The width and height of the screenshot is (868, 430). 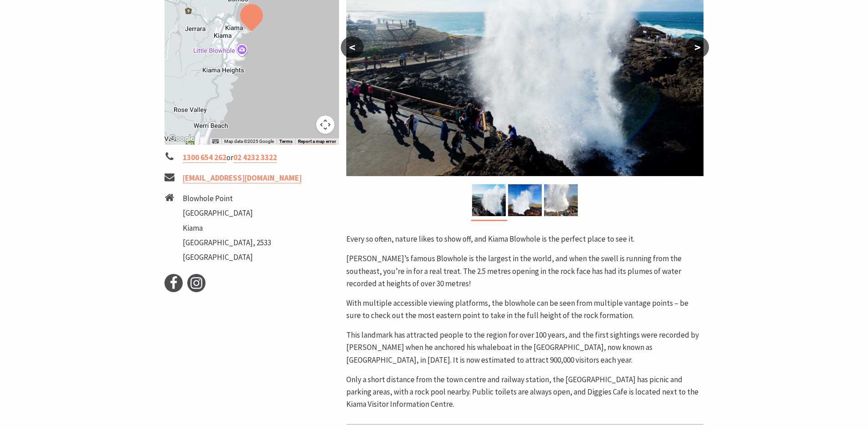 I want to click on a: Report a map error, so click(x=317, y=142).